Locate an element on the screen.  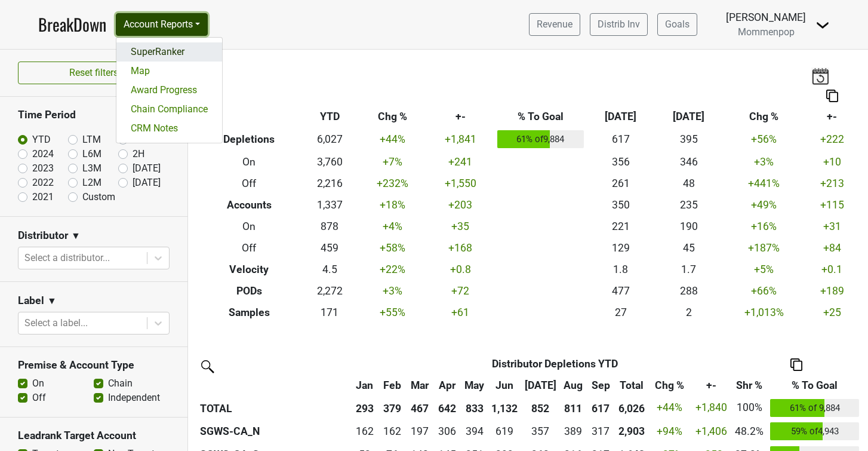
td: +22 % is located at coordinates (393, 270).